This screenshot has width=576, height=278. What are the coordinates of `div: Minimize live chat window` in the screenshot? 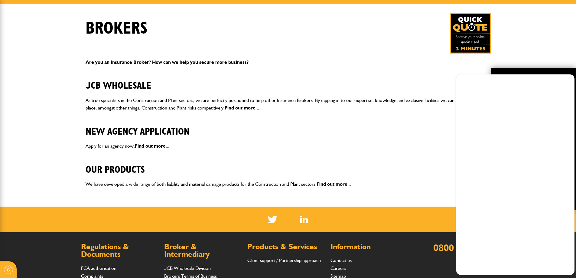 It's located at (106, 10).